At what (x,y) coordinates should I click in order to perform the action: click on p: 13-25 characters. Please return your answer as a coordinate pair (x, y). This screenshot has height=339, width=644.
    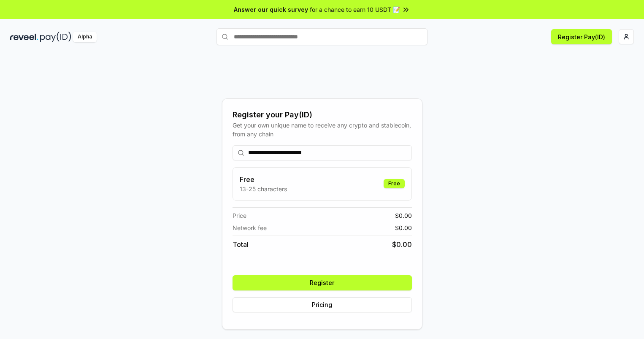
    Looking at the image, I should click on (263, 189).